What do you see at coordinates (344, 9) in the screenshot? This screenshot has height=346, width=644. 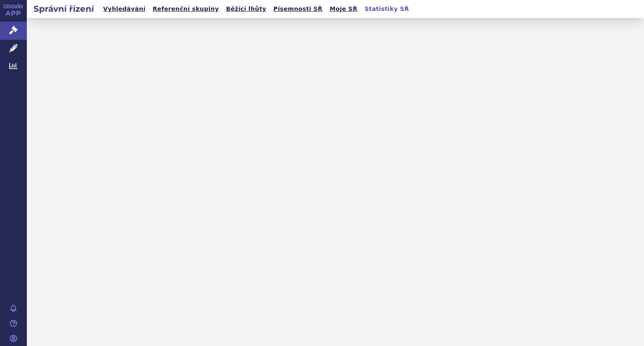 I see `a: Moje SŘ` at bounding box center [344, 9].